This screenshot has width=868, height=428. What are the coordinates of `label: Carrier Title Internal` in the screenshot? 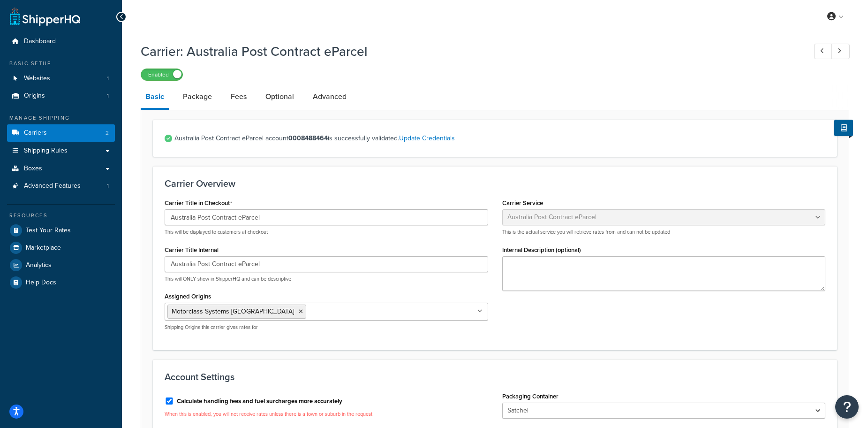 It's located at (192, 250).